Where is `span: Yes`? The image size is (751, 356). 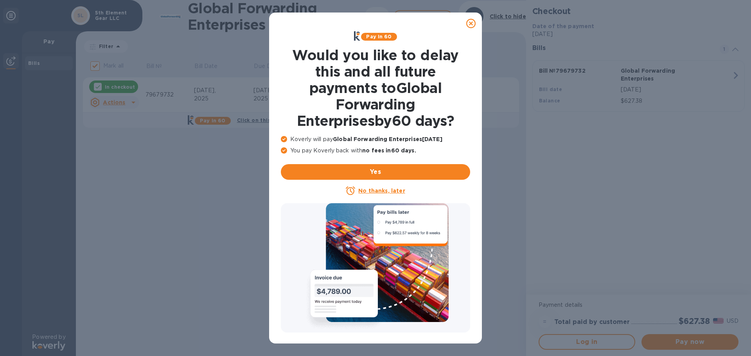 span: Yes is located at coordinates (376, 172).